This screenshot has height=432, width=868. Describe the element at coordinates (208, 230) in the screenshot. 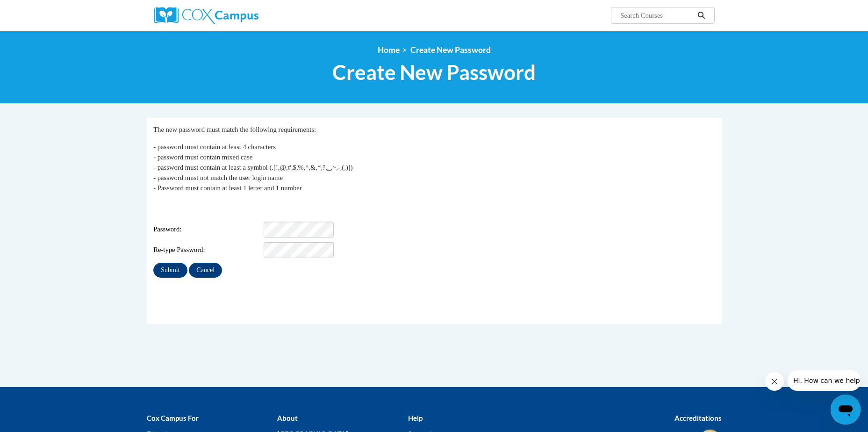

I see `span: Password:` at that location.